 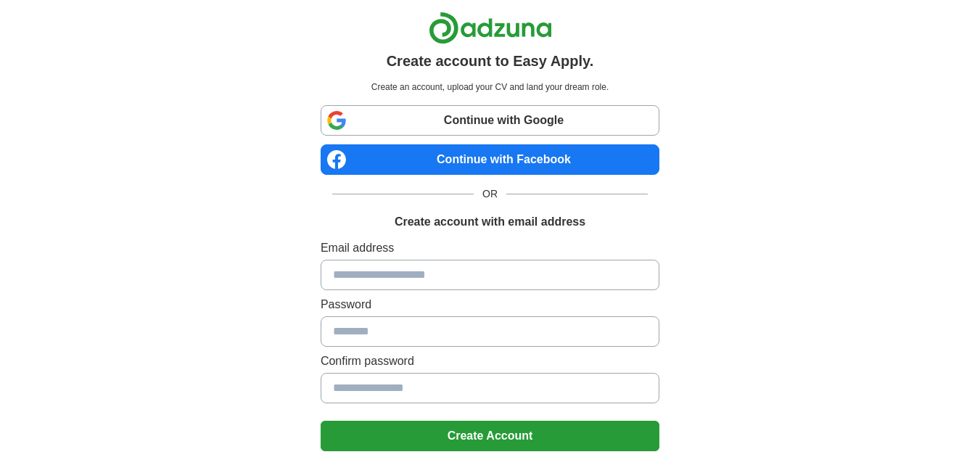 I want to click on label: Password, so click(x=490, y=305).